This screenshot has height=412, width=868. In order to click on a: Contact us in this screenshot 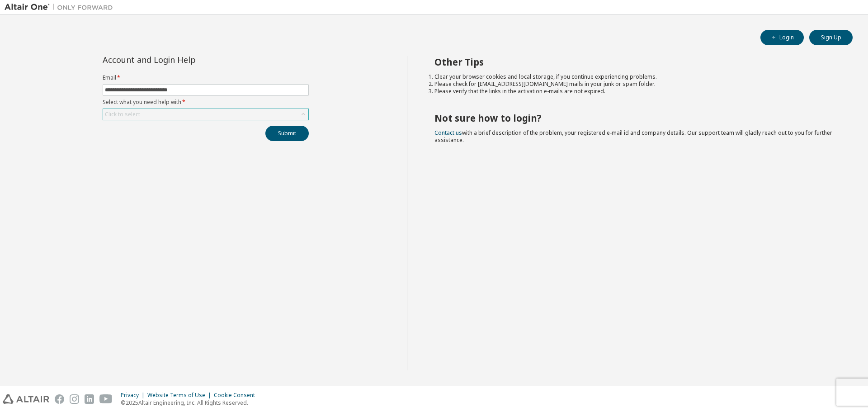, I will do `click(448, 132)`.